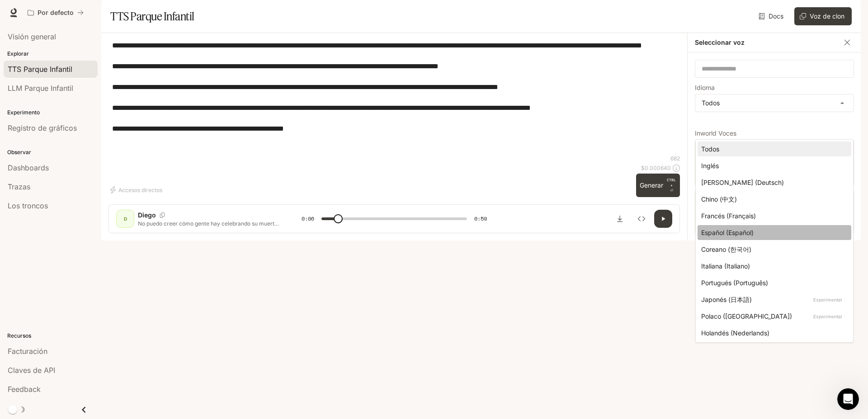 This screenshot has width=868, height=419. Describe the element at coordinates (772, 166) in the screenshot. I see `div: Inglés` at that location.